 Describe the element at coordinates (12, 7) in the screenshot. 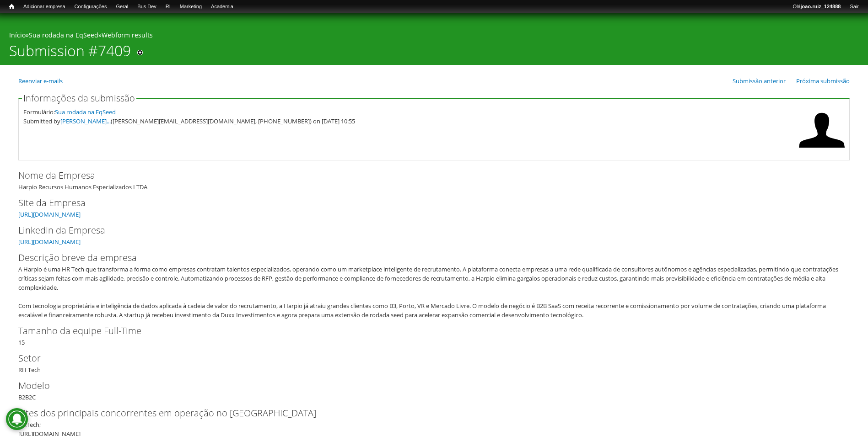

I see `span: Início` at that location.